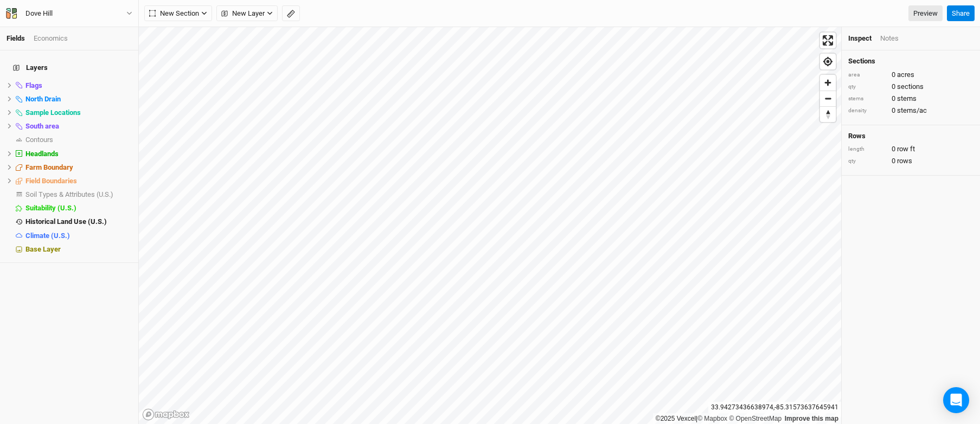 Image resolution: width=980 pixels, height=424 pixels. Describe the element at coordinates (828, 61) in the screenshot. I see `span: Find my location` at that location.